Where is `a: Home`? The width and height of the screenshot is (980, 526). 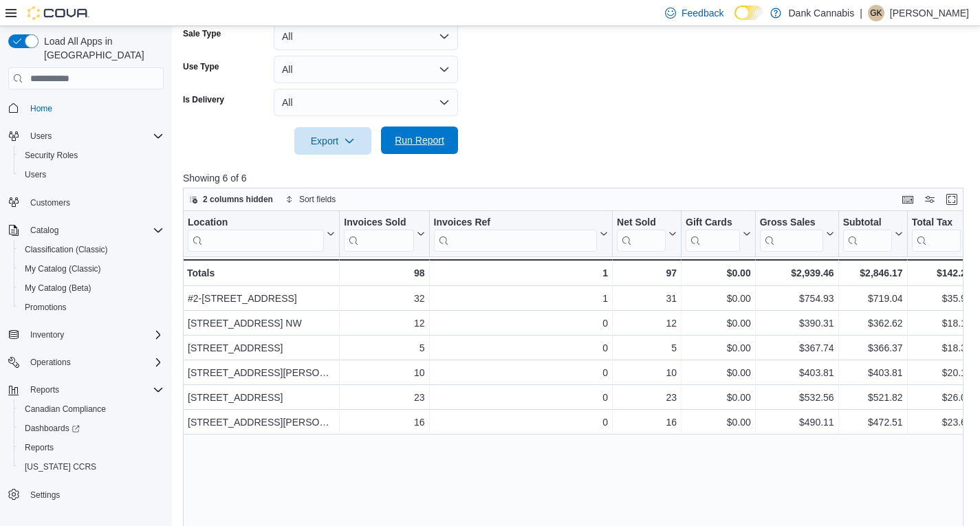
a: Home is located at coordinates (41, 109).